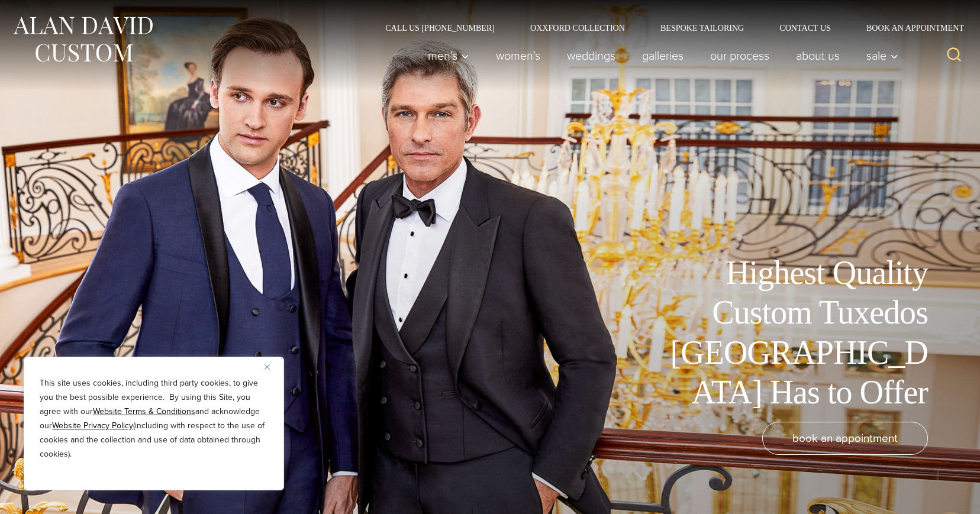  What do you see at coordinates (272, 367) in the screenshot?
I see `button: Close` at bounding box center [272, 367].